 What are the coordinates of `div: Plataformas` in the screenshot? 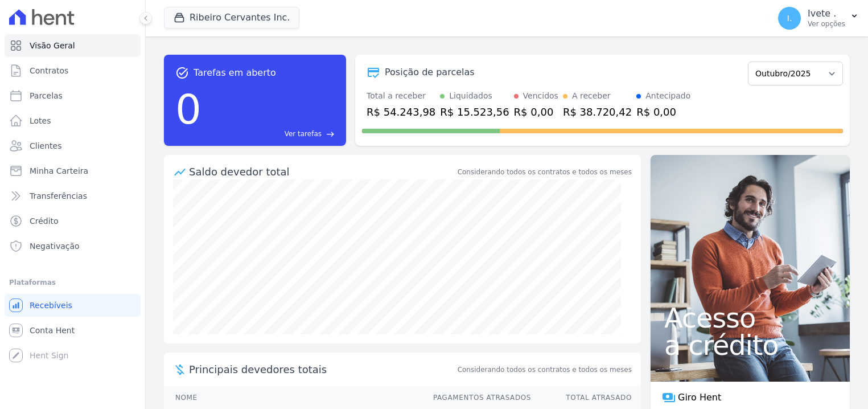 It's located at (72, 282).